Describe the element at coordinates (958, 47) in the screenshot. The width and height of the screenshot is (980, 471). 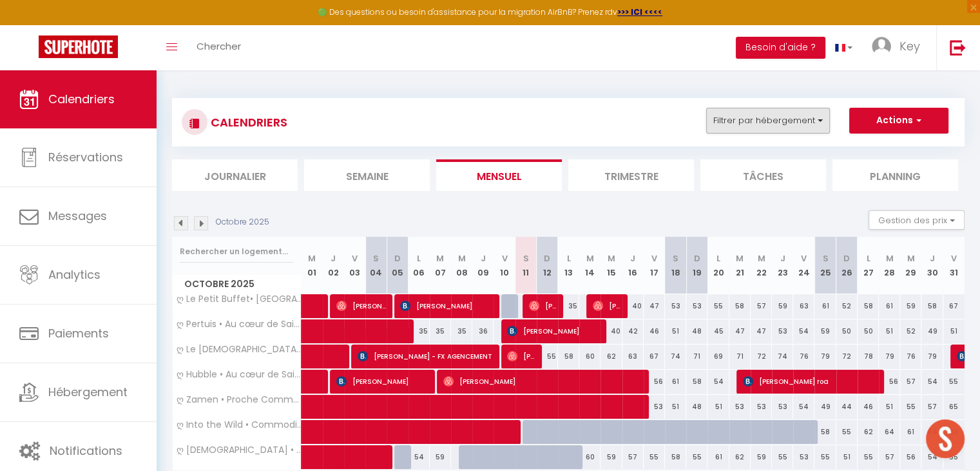
I see `img: logout` at that location.